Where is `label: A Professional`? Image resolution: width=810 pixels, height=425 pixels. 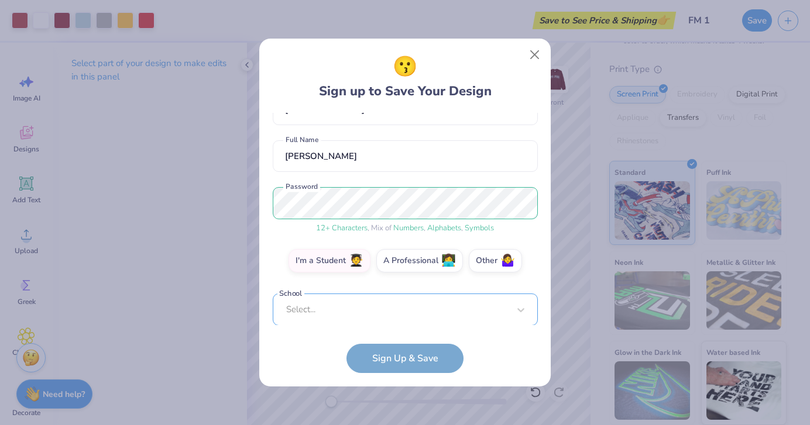 label: A Professional is located at coordinates (419, 261).